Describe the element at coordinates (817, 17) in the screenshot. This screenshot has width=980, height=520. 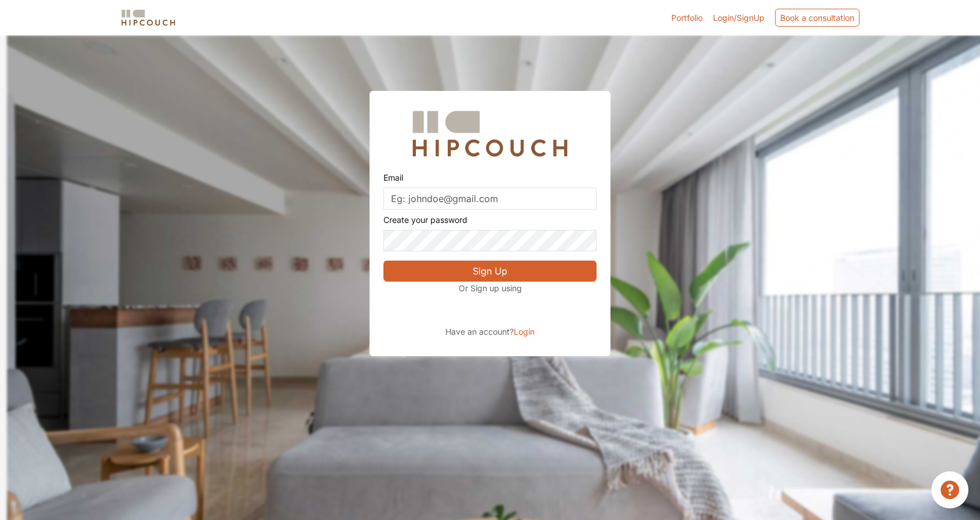
I see `div: Book a consultation` at that location.